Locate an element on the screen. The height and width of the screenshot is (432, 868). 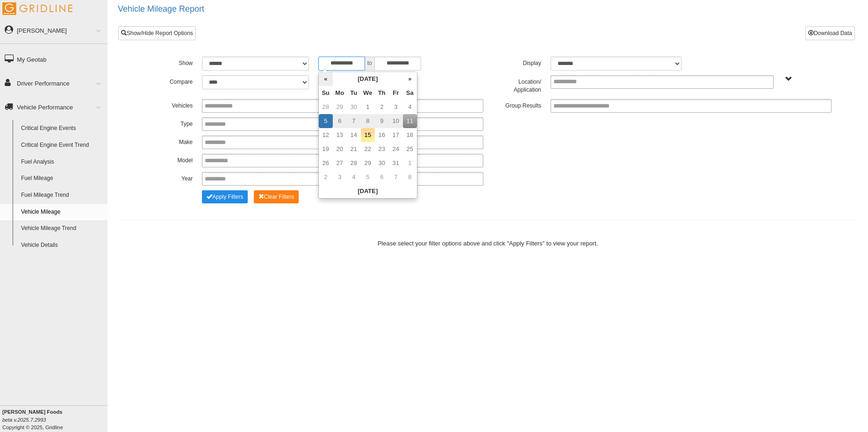
a: Fuel Mileage Trend is located at coordinates (62, 195).